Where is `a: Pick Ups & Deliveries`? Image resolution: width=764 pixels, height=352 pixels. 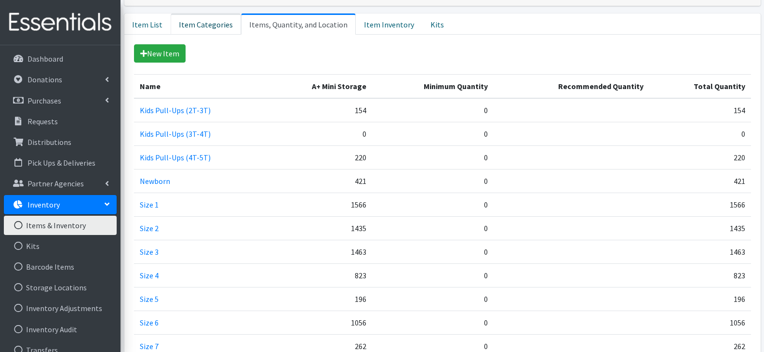
a: Pick Ups & Deliveries is located at coordinates (60, 163).